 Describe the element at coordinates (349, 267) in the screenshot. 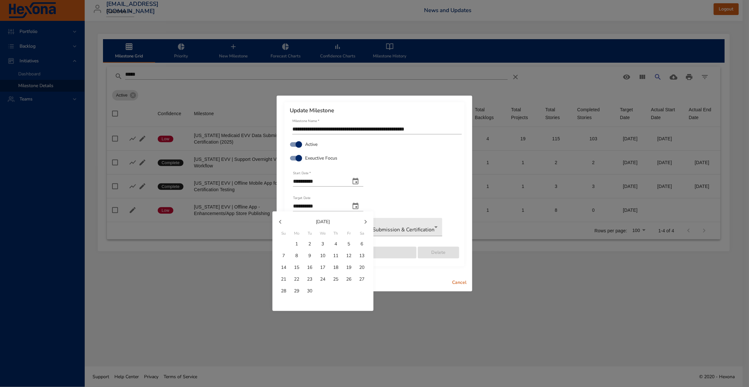

I see `button: 19` at that location.